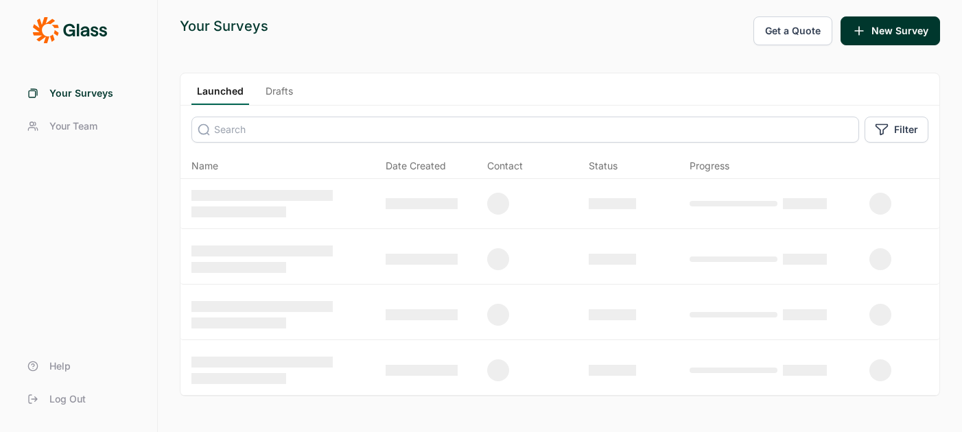 Image resolution: width=962 pixels, height=432 pixels. Describe the element at coordinates (416, 166) in the screenshot. I see `span: Date Created` at that location.